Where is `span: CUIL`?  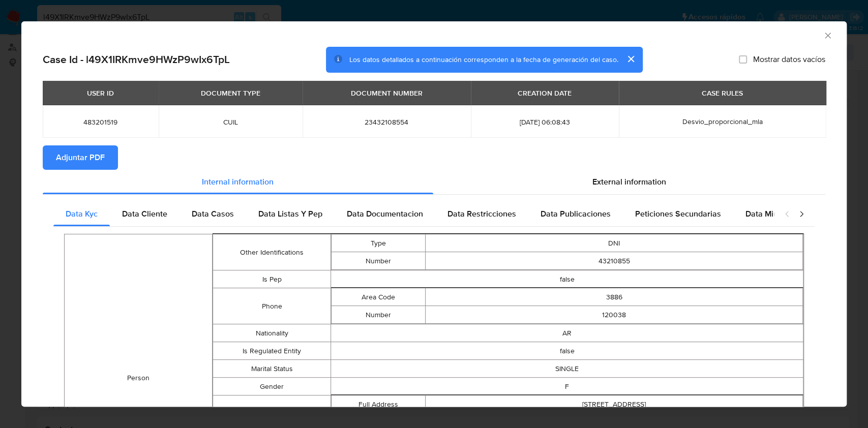
span: CUIL is located at coordinates (230, 122).